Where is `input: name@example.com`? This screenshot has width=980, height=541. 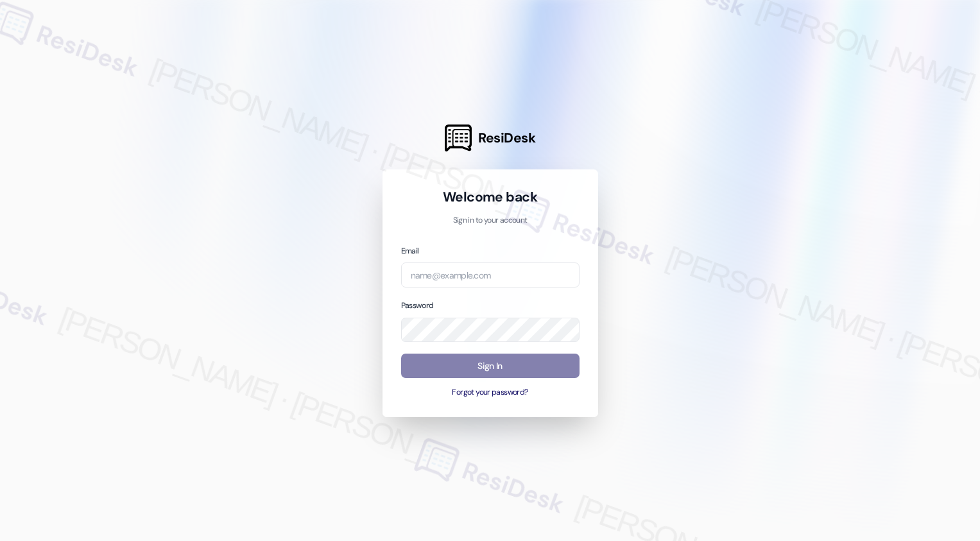 input: name@example.com is located at coordinates (490, 275).